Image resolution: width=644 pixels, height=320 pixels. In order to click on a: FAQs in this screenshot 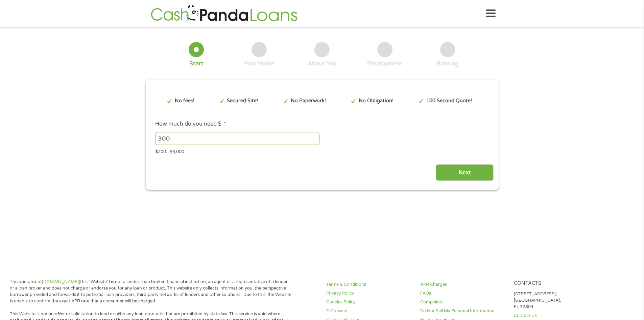, I will do `click(463, 293)`.